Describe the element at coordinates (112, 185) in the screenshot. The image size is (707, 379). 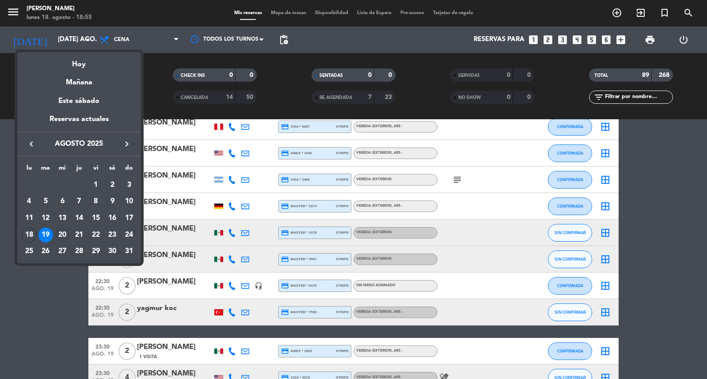
I see `td: 2 de agosto de 2025` at that location.